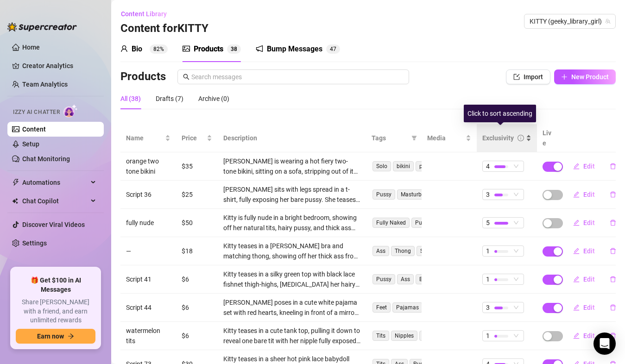 This screenshot has width=625, height=364. What do you see at coordinates (335, 49) in the screenshot?
I see `span: 7` at bounding box center [335, 49].